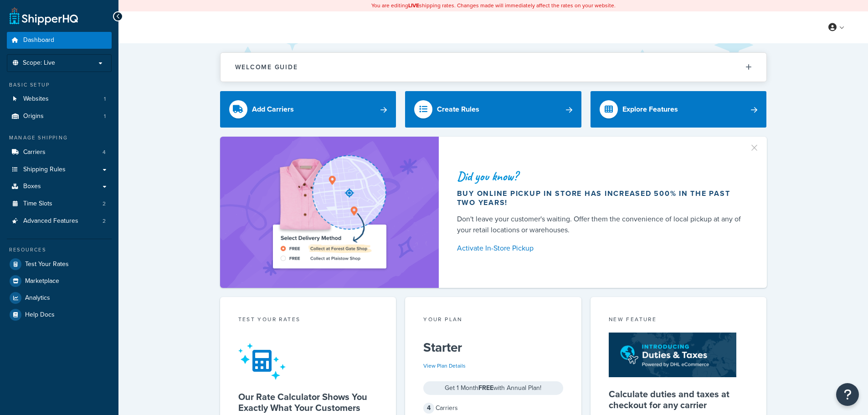 The image size is (868, 415). Describe the element at coordinates (59, 264) in the screenshot. I see `li: Test Your Rates` at that location.